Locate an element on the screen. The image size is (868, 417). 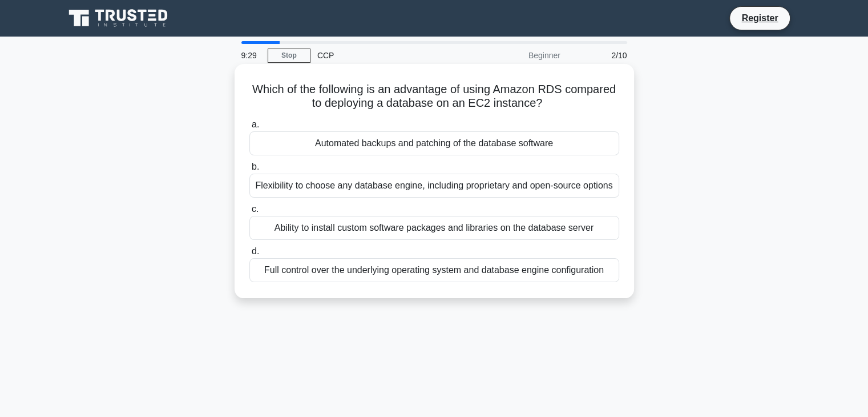
a: Stop is located at coordinates (289, 56).